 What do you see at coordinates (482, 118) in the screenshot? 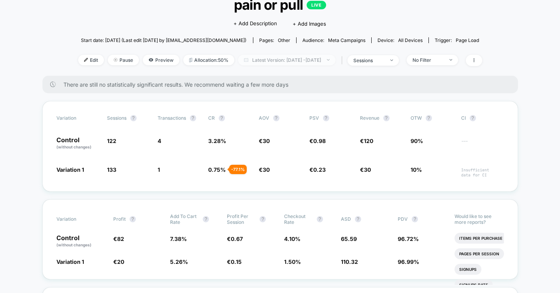
I see `span: CI` at bounding box center [482, 118].